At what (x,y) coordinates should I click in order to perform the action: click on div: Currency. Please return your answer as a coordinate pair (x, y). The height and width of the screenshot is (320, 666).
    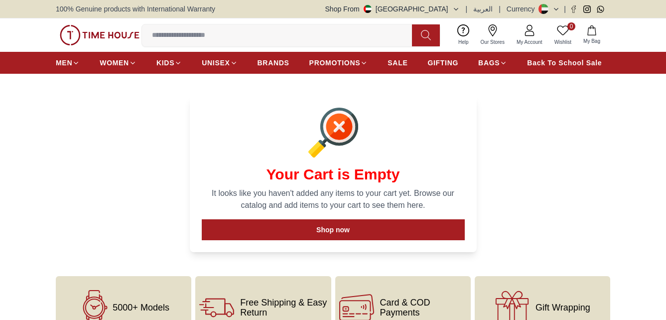
    Looking at the image, I should click on (523, 9).